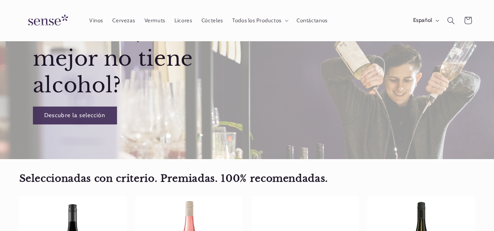  I want to click on summary: Búsqueda, so click(451, 20).